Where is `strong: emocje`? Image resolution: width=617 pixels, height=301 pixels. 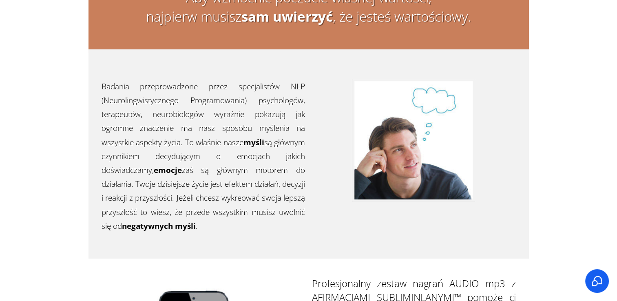 strong: emocje is located at coordinates (168, 170).